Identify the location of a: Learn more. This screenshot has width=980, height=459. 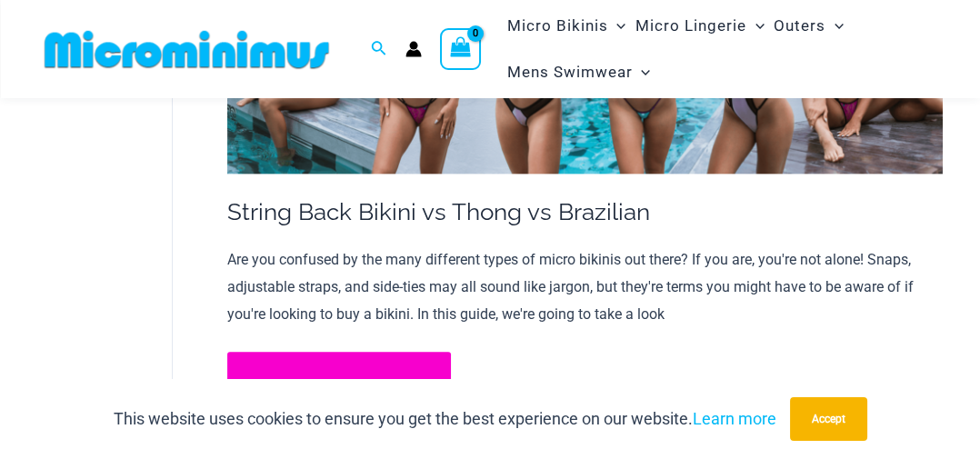
(735, 418).